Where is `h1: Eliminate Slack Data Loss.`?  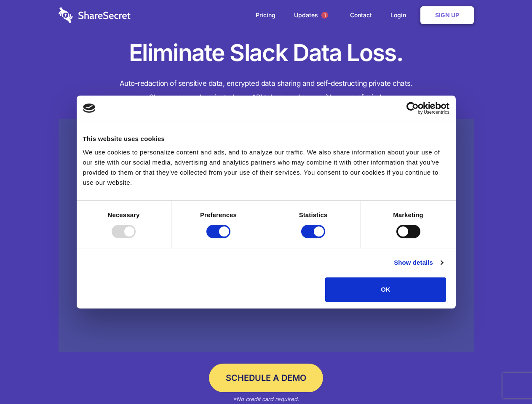
h1: Eliminate Slack Data Loss. is located at coordinates (266, 53).